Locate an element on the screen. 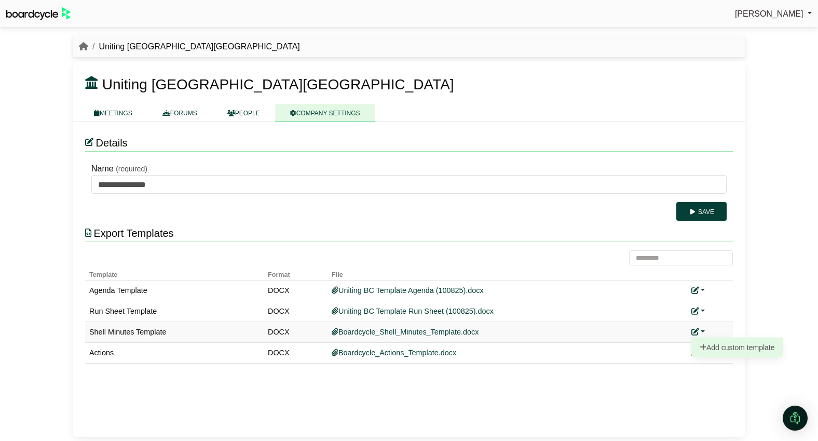 The image size is (818, 441). a: Add custom template is located at coordinates (737, 347).